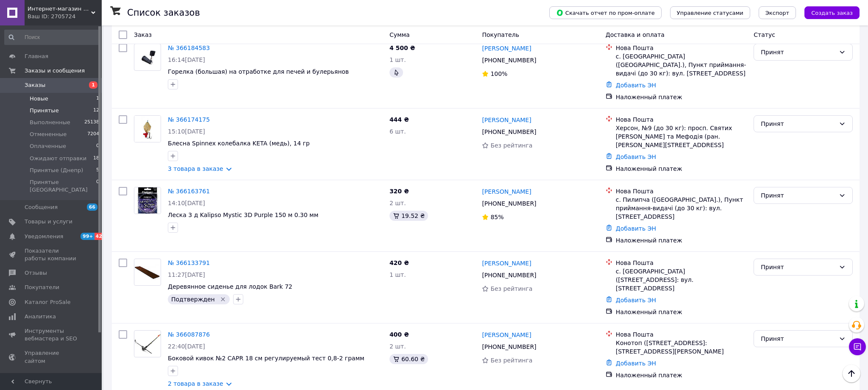 The width and height of the screenshot is (868, 390). Describe the element at coordinates (99, 236) in the screenshot. I see `span: 42` at that location.